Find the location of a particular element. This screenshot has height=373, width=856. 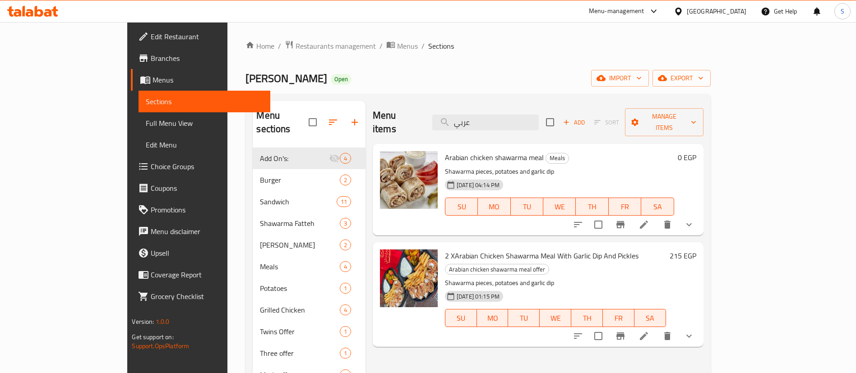

a: Edit Restaurant is located at coordinates (200, 37).